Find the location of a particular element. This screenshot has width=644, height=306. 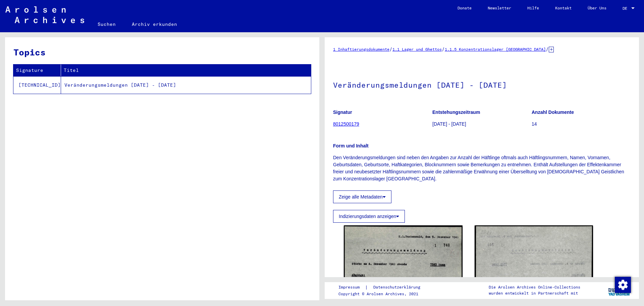

a: Suchen is located at coordinates (107, 24).